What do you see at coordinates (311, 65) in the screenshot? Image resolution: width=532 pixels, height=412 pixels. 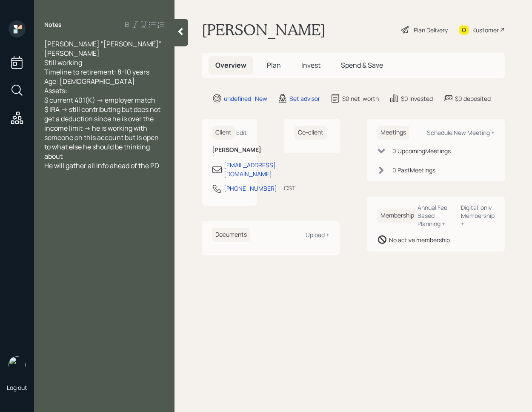 I see `span: Invest` at bounding box center [311, 65].